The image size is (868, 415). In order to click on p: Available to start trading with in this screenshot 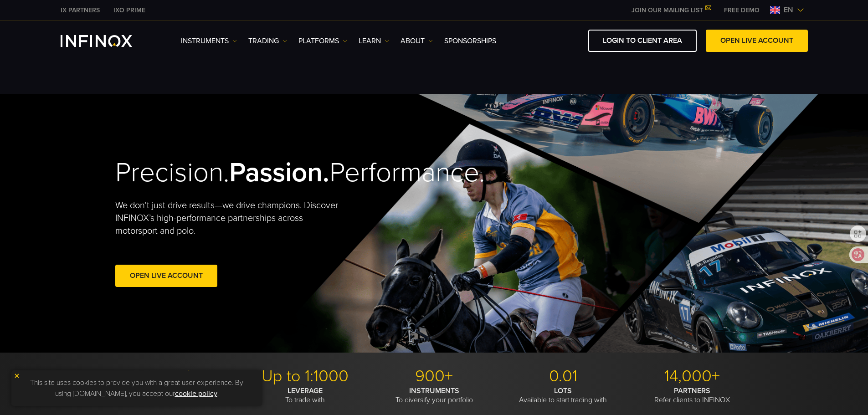, I will do `click(563, 395)`.